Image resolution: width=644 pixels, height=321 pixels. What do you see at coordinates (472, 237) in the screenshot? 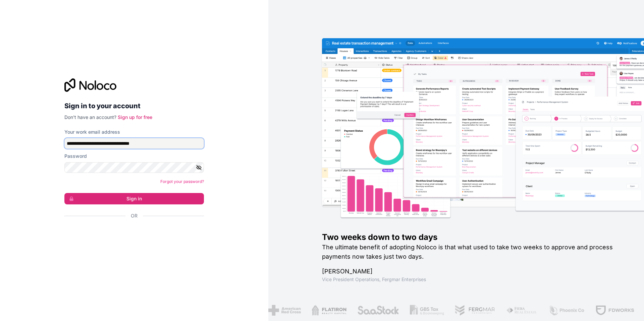
I see `h1: Two weeks down to two days` at bounding box center [472, 237].